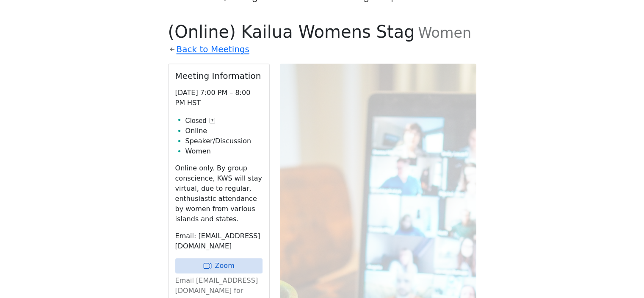 Image resolution: width=644 pixels, height=298 pixels. I want to click on a: Back to Meetings, so click(213, 49).